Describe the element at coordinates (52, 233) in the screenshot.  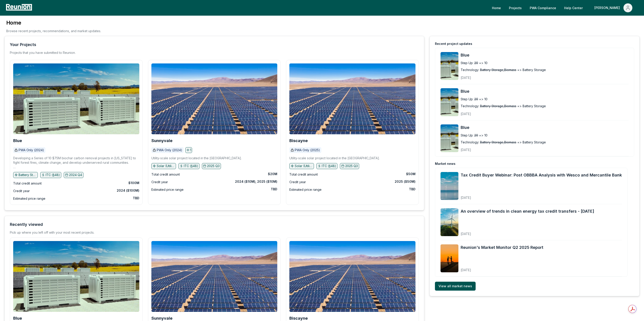
I see `div: Pick up where you left off with your most recent projects.` at that location.